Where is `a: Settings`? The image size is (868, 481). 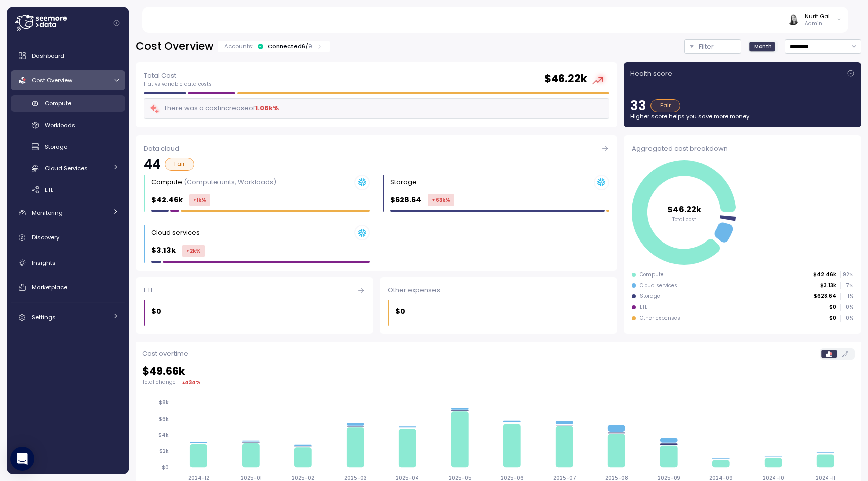 a: Settings is located at coordinates (68, 318).